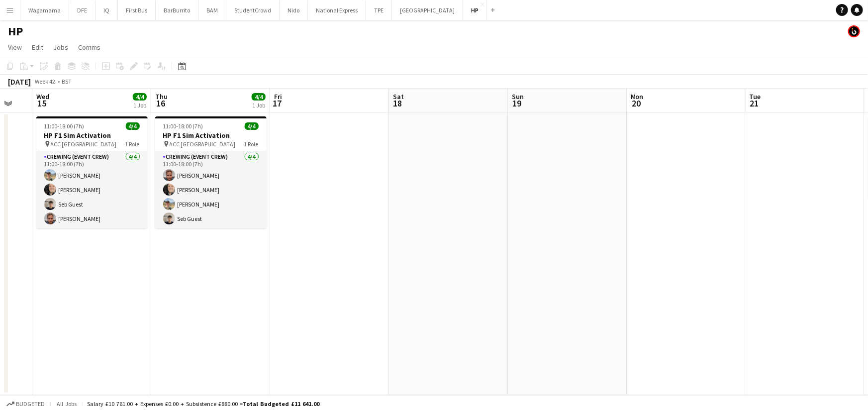  Describe the element at coordinates (89, 48) in the screenshot. I see `span: Comms` at that location.